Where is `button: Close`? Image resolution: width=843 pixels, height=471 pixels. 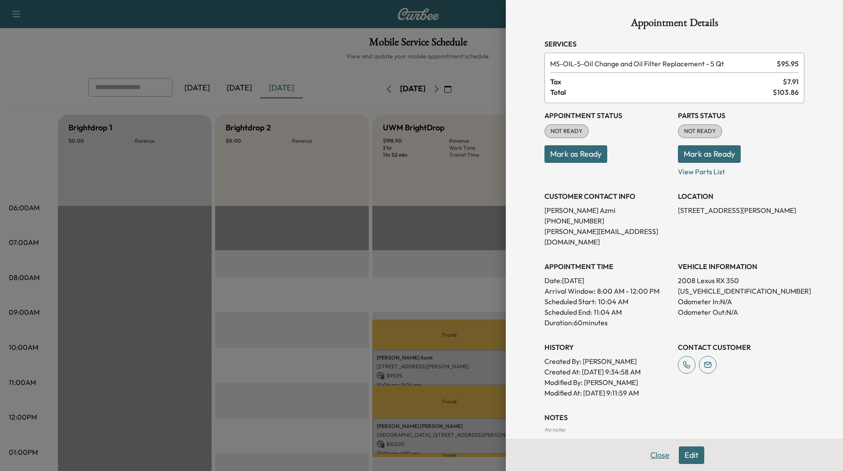 button: Close is located at coordinates (660, 455).